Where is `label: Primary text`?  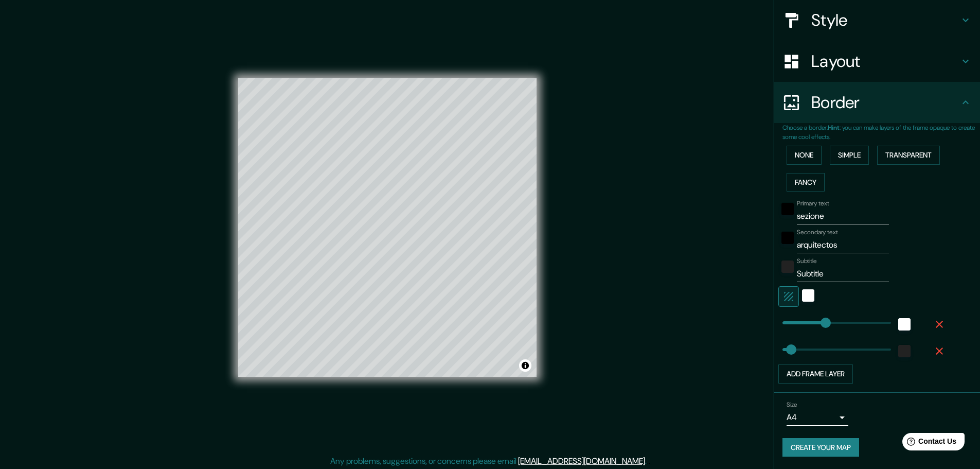 label: Primary text is located at coordinates (812, 203).